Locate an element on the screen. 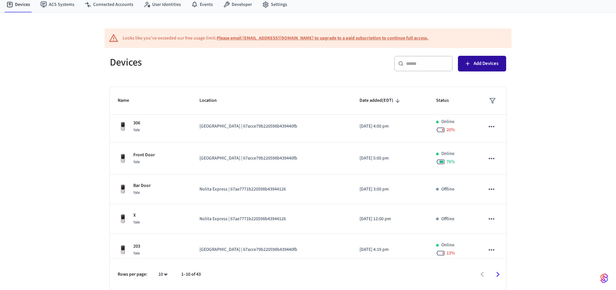 The width and height of the screenshot is (616, 290). button: Go to next page is located at coordinates (497, 274).